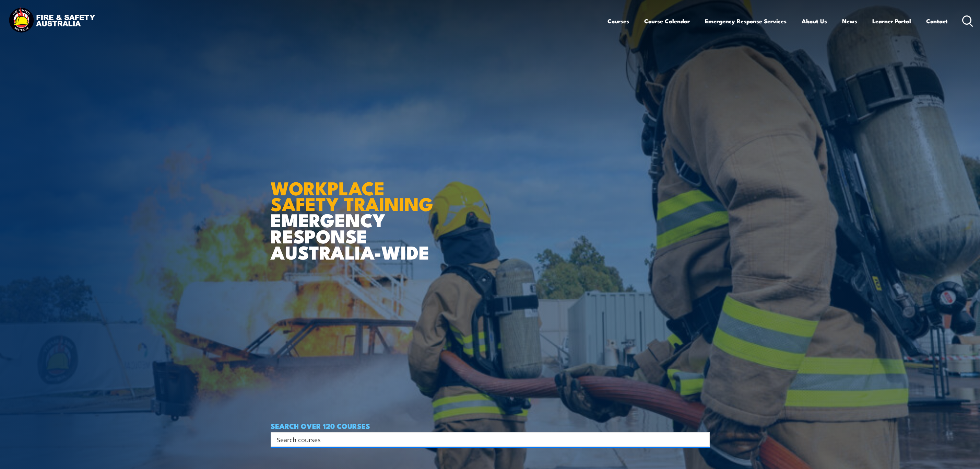 The width and height of the screenshot is (980, 469). Describe the element at coordinates (352, 196) in the screenshot. I see `strong: WORKPLACE SAFETY TRAINING` at that location.